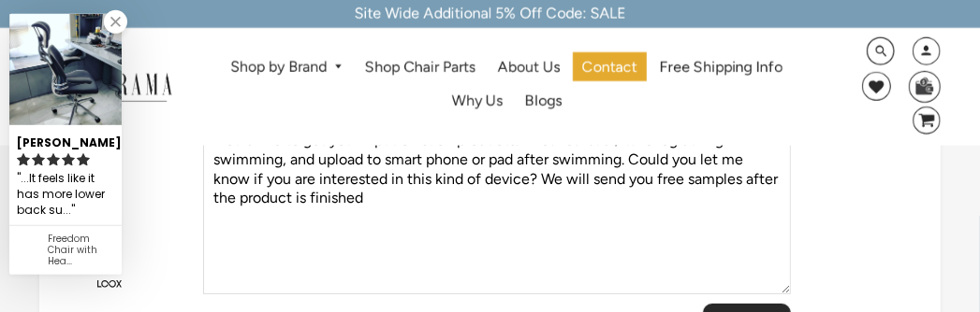  What do you see at coordinates (610, 67) in the screenshot?
I see `a: Contact` at bounding box center [610, 67].